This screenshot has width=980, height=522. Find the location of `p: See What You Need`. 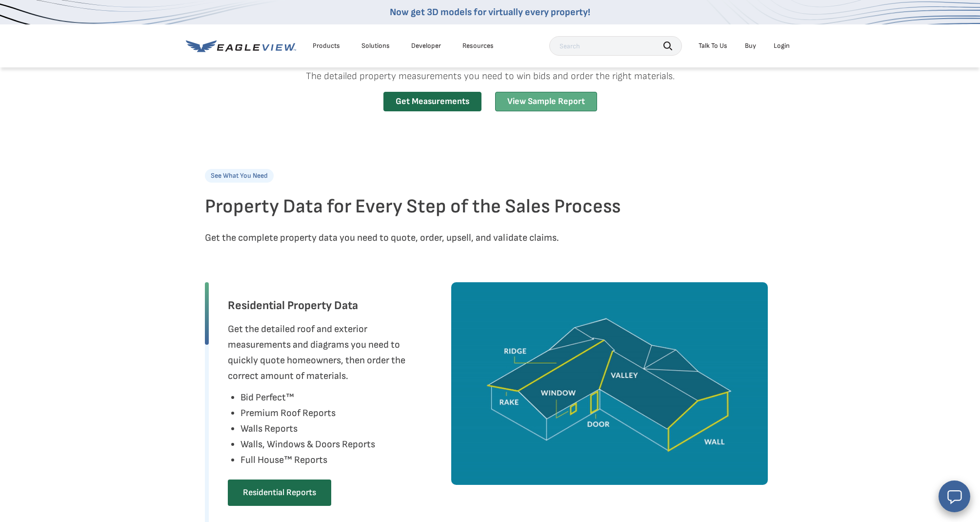

p: See What You Need is located at coordinates (239, 176).